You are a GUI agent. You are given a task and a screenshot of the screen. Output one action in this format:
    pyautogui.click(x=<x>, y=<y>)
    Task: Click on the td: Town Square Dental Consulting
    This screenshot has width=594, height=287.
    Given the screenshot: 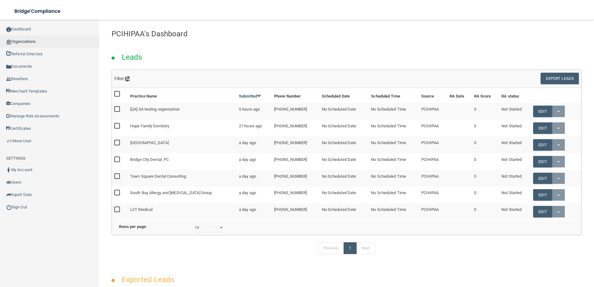 What is the action you would take?
    pyautogui.click(x=182, y=178)
    